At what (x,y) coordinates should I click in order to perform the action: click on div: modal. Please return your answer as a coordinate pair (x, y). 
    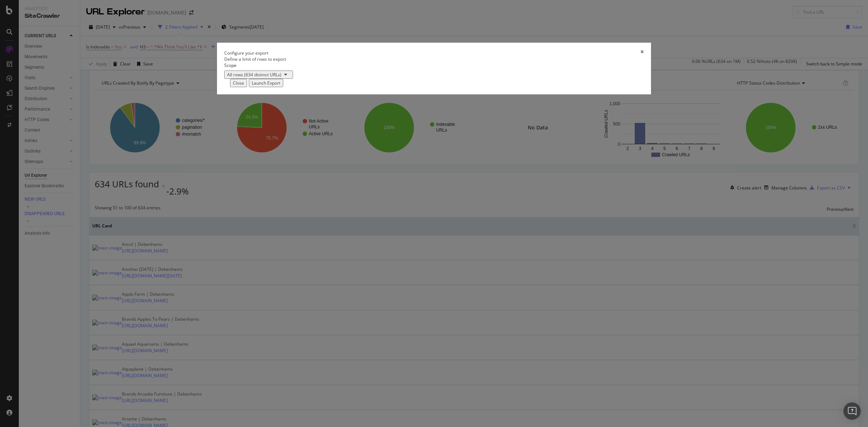
    Looking at the image, I should click on (434, 68).